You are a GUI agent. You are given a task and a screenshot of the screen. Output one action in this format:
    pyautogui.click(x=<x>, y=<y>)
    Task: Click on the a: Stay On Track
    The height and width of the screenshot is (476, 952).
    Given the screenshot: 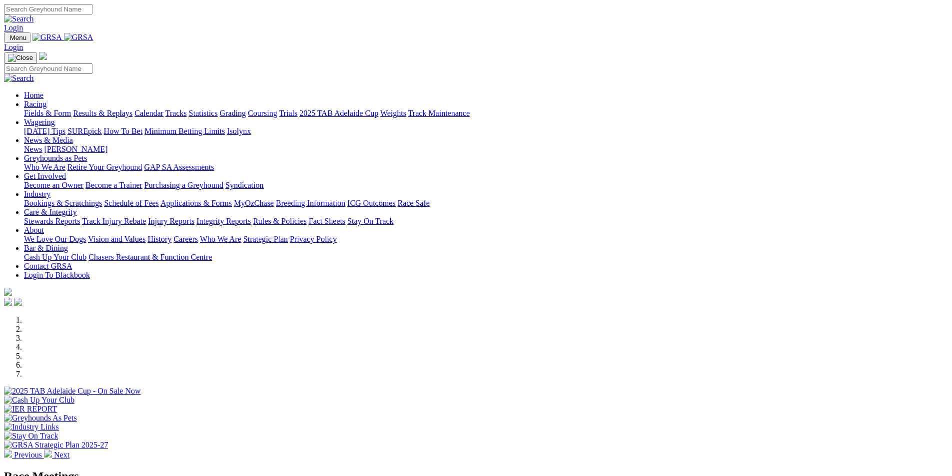 What is the action you would take?
    pyautogui.click(x=370, y=221)
    